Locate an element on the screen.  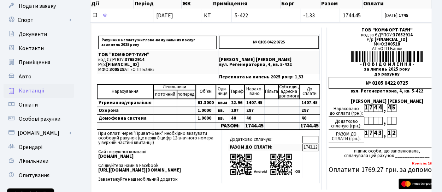
td: Тариф is located at coordinates (237, 92).